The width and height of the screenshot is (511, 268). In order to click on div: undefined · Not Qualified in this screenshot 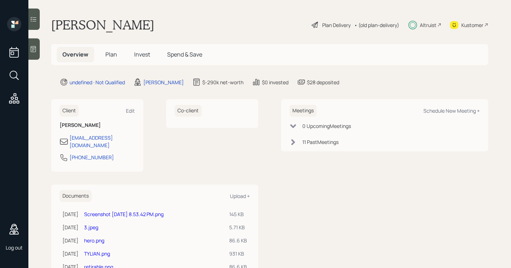, I will do `click(97, 82)`.